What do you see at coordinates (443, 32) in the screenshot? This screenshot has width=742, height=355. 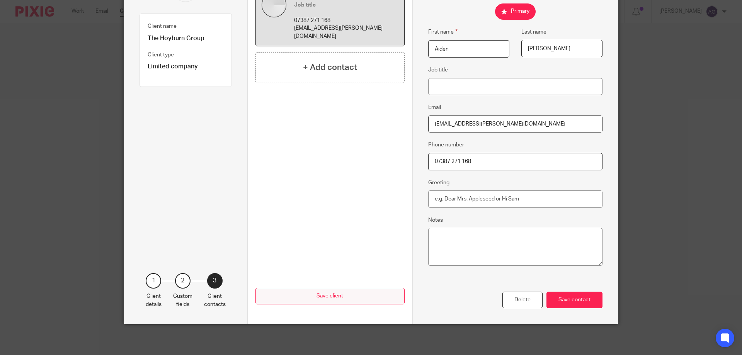 I see `label: First name` at bounding box center [443, 32].